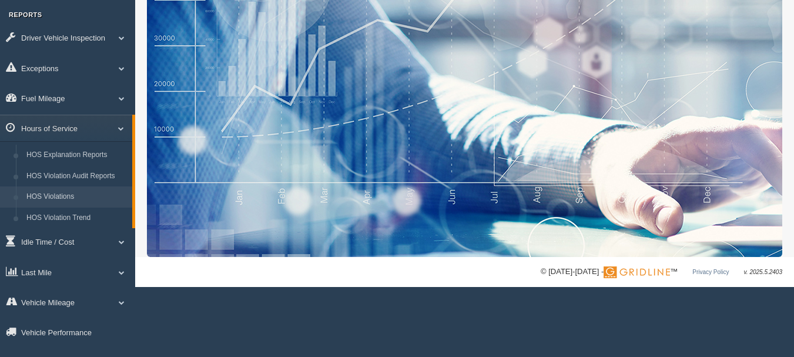  I want to click on img: Gridline, so click(637, 272).